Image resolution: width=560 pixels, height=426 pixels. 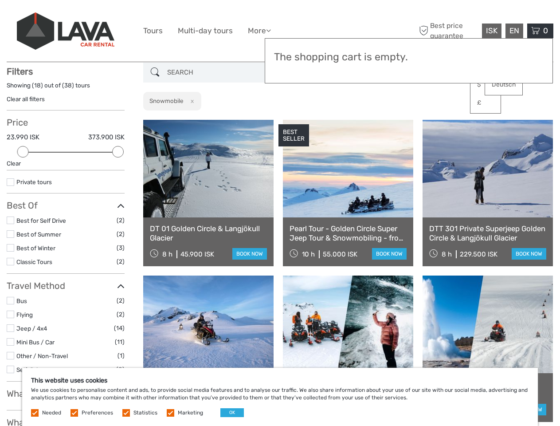 What do you see at coordinates (26, 99) in the screenshot?
I see `a: Clear all filters` at bounding box center [26, 99].